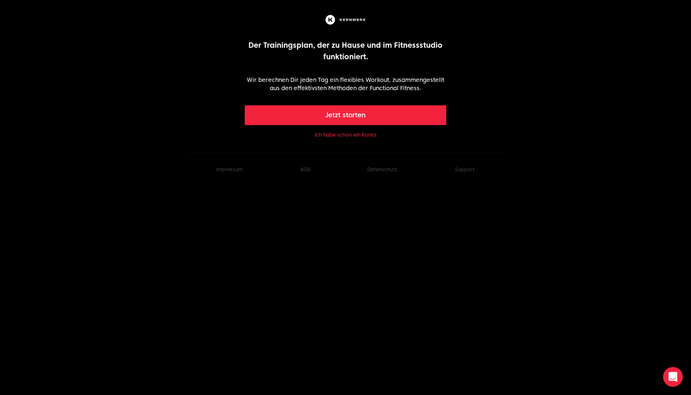 This screenshot has width=691, height=395. Describe the element at coordinates (305, 169) in the screenshot. I see `a: AGB` at that location.